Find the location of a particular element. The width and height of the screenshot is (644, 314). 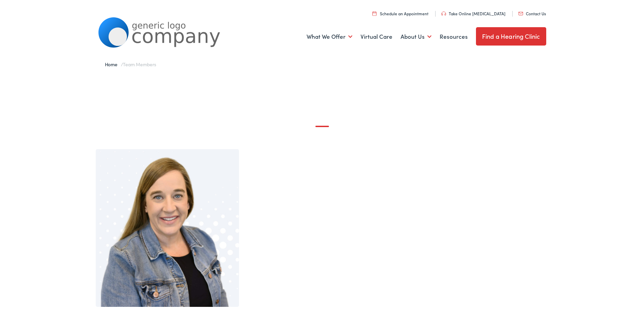

span: Team Members is located at coordinates (139, 65).